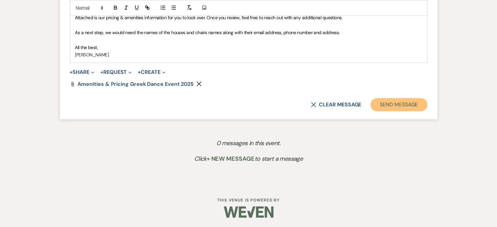 Image resolution: width=497 pixels, height=227 pixels. What do you see at coordinates (231, 159) in the screenshot?
I see `span: + New Message` at bounding box center [231, 159].